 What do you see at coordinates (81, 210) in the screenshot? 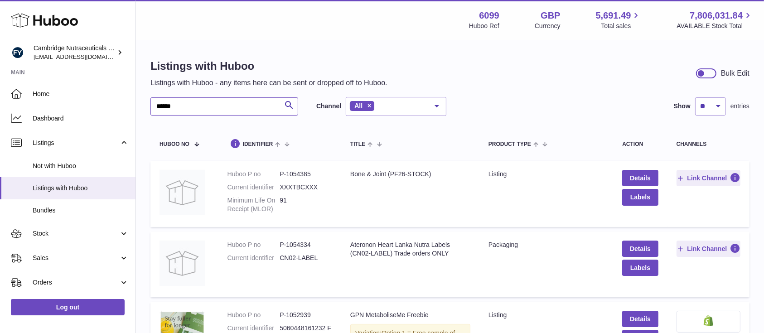
I see `span: Bundles` at bounding box center [81, 210].